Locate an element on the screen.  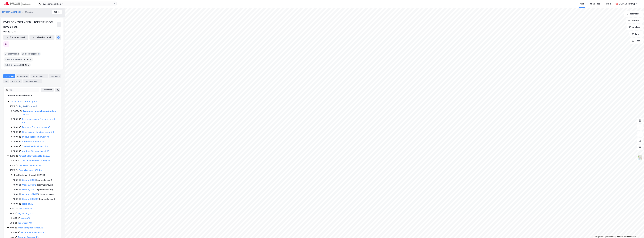
div: 4 is located at coordinates (19, 81).